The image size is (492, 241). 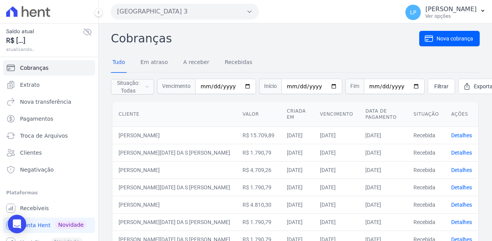 I want to click on th: Vencimento, so click(x=336, y=114).